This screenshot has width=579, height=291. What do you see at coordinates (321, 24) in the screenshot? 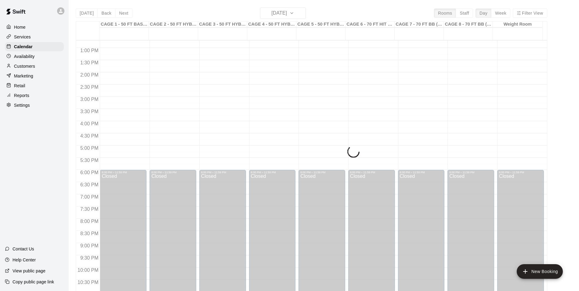
I see `div: CAGE 5 - 50 FT HYBRID SB/BB` at bounding box center [321, 24].